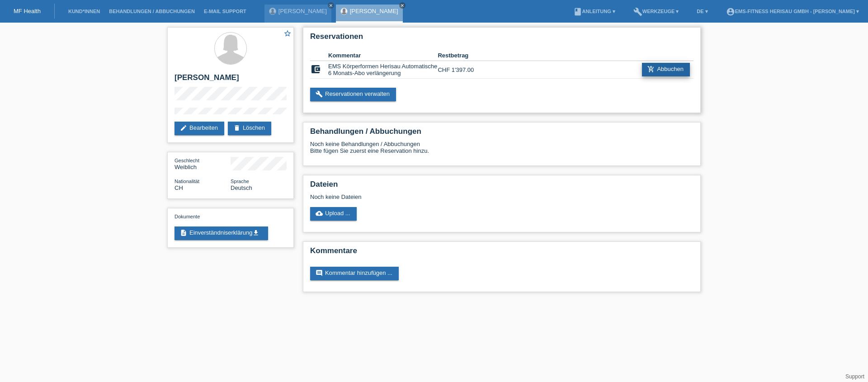  Describe the element at coordinates (187, 181) in the screenshot. I see `span: Nationalität` at that location.